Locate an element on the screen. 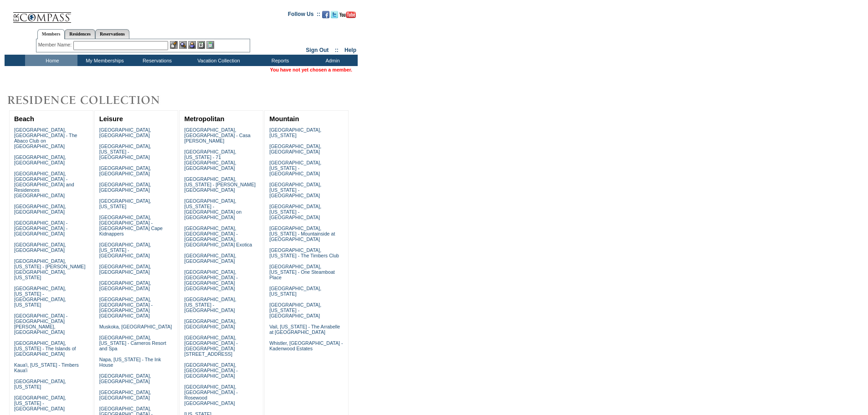  a: Subscribe to our YouTube Channel is located at coordinates (347, 16).